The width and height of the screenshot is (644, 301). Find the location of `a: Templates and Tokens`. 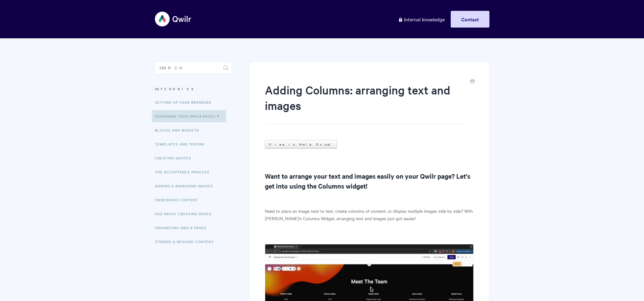

a: Templates and Tokens is located at coordinates (182, 144).